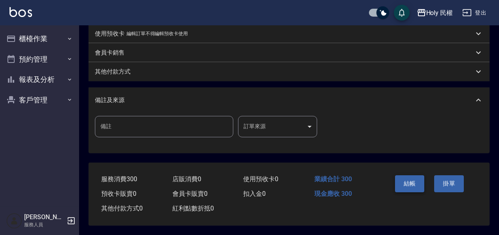 Image resolution: width=499 pixels, height=235 pixels. What do you see at coordinates (289, 53) in the screenshot?
I see `div: 會員卡銷售` at bounding box center [289, 53].